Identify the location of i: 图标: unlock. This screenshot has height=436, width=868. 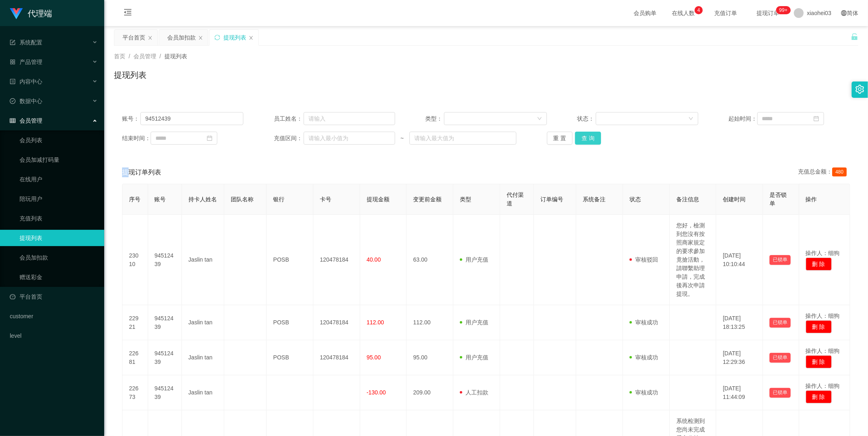
(855, 36).